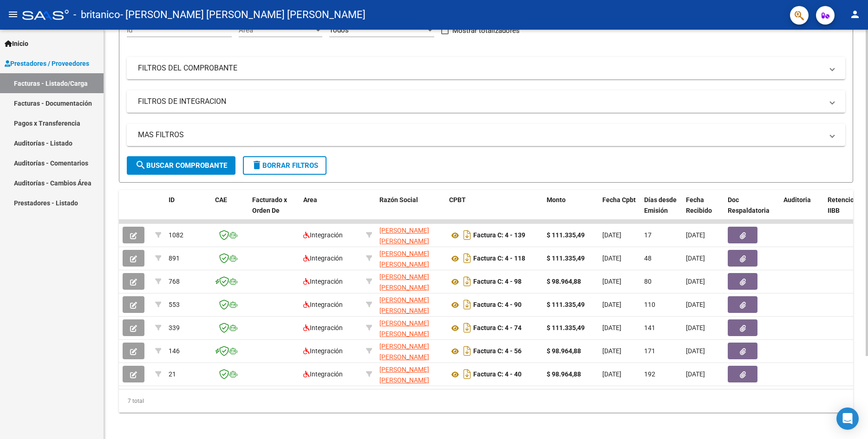 The image size is (868, 439). Describe the element at coordinates (221, 200) in the screenshot. I see `span: CAE` at that location.